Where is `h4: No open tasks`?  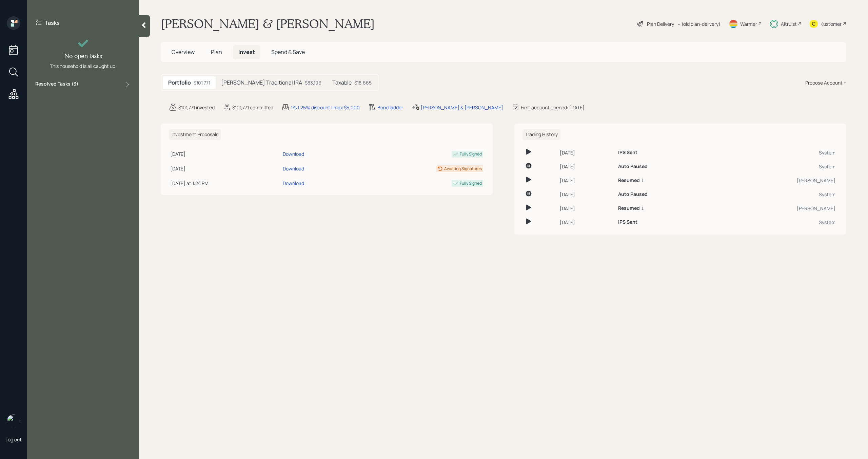
h4: No open tasks is located at coordinates (83, 56).